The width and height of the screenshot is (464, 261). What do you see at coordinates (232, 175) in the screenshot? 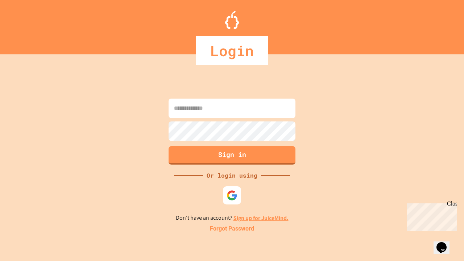
I see `div: Or login using` at bounding box center [232, 175].